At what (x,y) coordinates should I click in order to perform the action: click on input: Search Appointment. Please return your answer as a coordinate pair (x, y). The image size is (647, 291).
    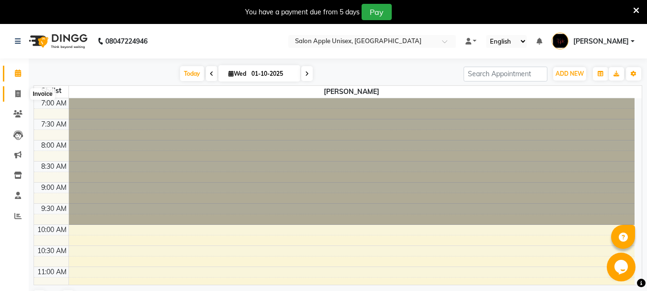
    Looking at the image, I should click on (505, 74).